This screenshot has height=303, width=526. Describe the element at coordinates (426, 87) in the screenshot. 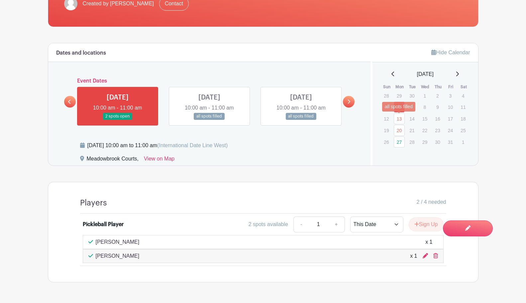

I see `th: Wed` at that location.